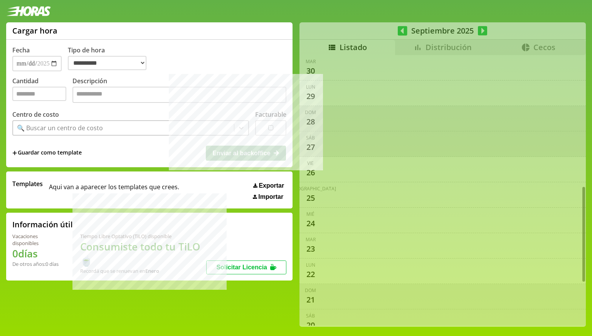 The height and width of the screenshot is (336, 592). What do you see at coordinates (246, 268) in the screenshot?
I see `button: Solicitar Licencia` at bounding box center [246, 268].